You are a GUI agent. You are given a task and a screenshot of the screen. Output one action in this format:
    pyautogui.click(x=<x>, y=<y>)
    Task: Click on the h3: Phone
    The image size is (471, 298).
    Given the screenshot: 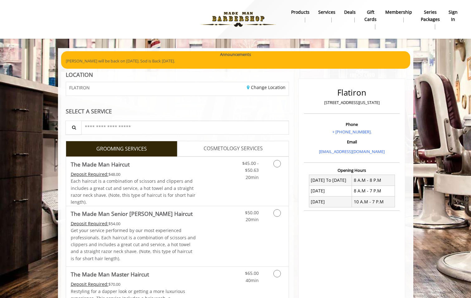 What is the action you would take?
    pyautogui.click(x=352, y=124)
    